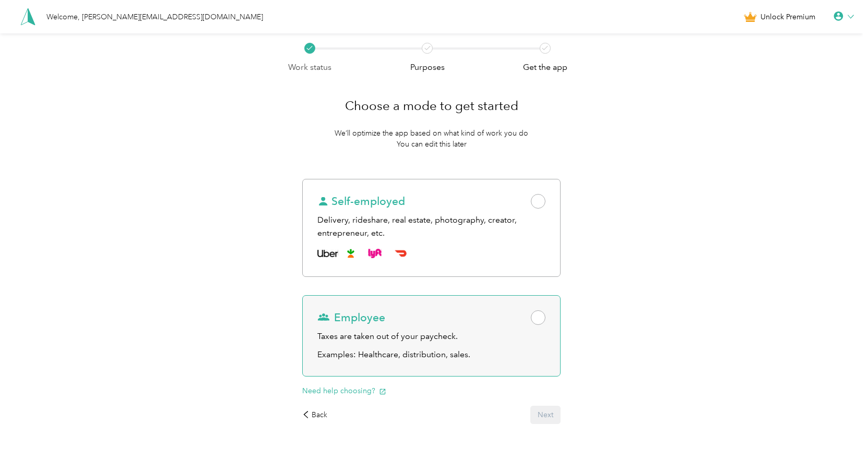  I want to click on p: Purposes, so click(428, 67).